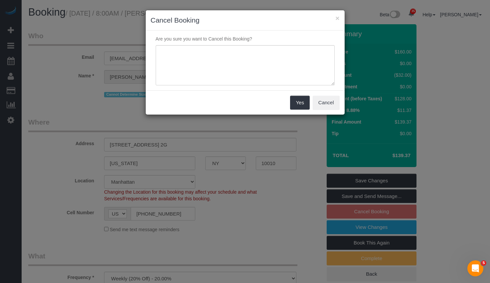 The height and width of the screenshot is (283, 490). Describe the element at coordinates (245, 20) in the screenshot. I see `h3: Cancel Booking` at that location.